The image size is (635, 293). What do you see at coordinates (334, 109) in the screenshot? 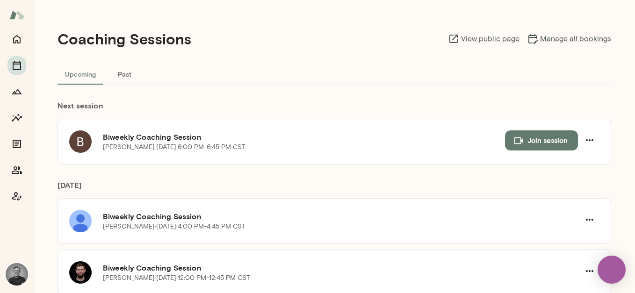
I see `h6: Next session` at bounding box center [334, 109].